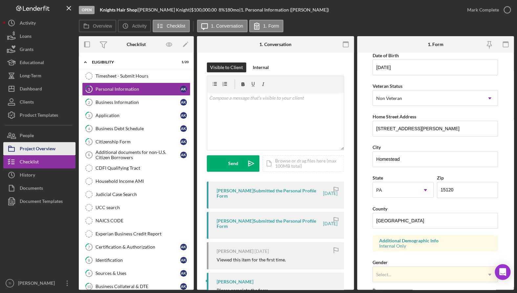 This screenshot has width=517, height=293. Describe the element at coordinates (503, 272) in the screenshot. I see `div: Open Intercom Messenger` at that location.